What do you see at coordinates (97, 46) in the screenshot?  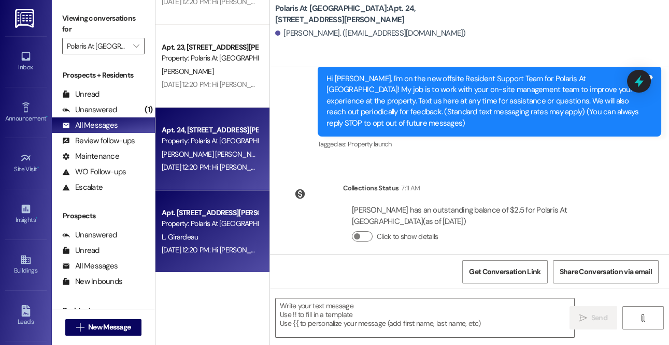 I see `input: All communities` at bounding box center [97, 46].